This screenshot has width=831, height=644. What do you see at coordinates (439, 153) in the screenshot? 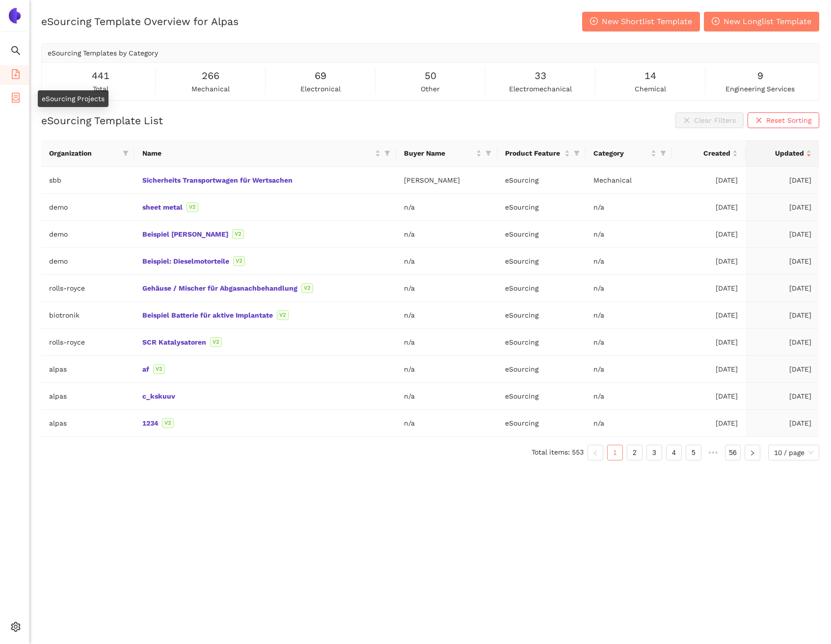
I see `span: Buyer Name` at bounding box center [439, 153].